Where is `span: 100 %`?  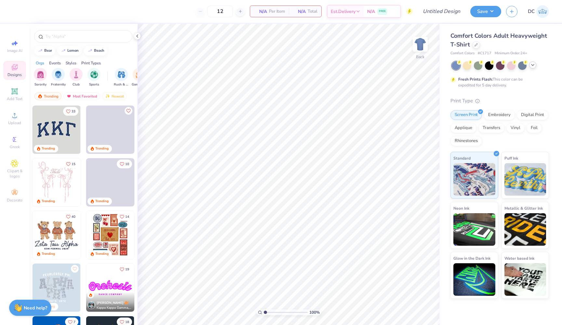 span: 100 % is located at coordinates (314, 313).